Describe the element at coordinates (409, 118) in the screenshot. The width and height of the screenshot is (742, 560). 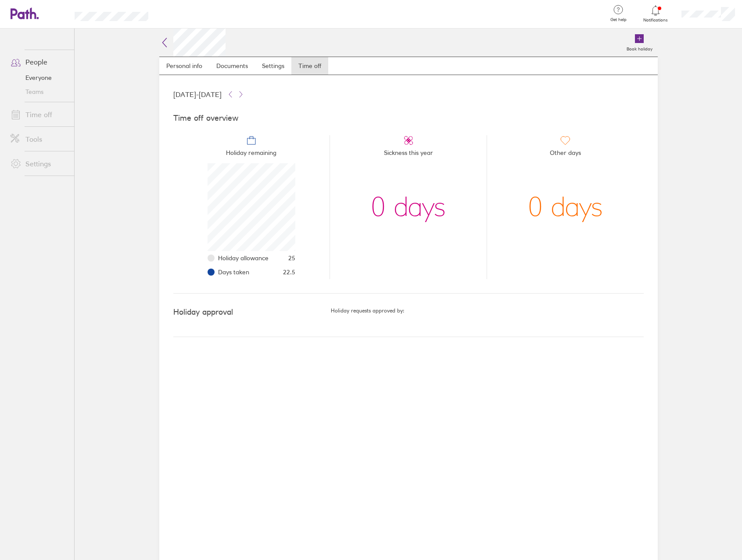
I see `h4: Time off overview` at that location.